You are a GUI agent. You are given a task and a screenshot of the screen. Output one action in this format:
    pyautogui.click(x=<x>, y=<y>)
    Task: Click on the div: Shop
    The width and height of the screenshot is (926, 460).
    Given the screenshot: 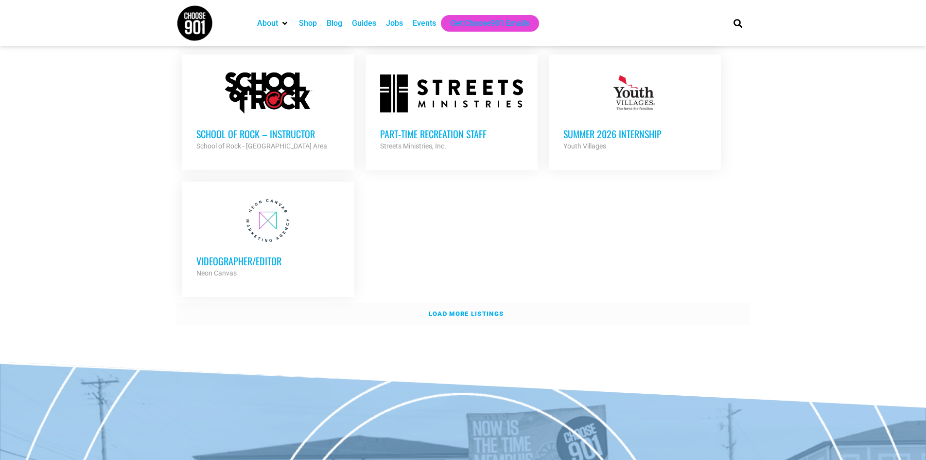 What is the action you would take?
    pyautogui.click(x=308, y=23)
    